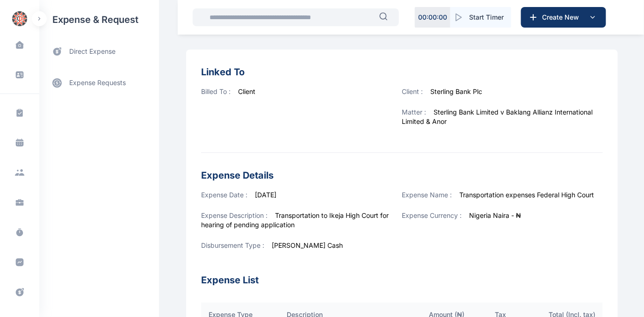  What do you see at coordinates (563, 17) in the screenshot?
I see `span: Create New` at bounding box center [563, 17].